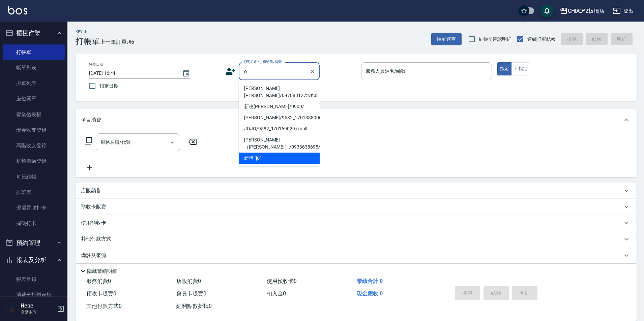 The height and width of the screenshot is (321, 644). I want to click on div: 其他付款方式, so click(356, 239).